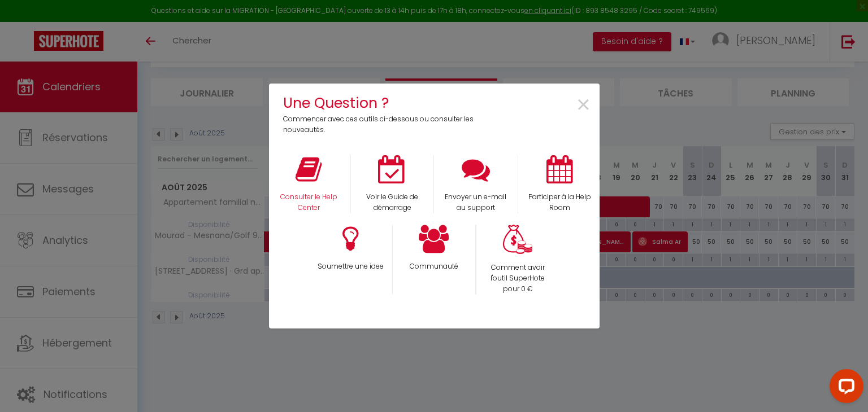 The image size is (868, 412). I want to click on p: Voir le Guide de démarrage, so click(392, 203).